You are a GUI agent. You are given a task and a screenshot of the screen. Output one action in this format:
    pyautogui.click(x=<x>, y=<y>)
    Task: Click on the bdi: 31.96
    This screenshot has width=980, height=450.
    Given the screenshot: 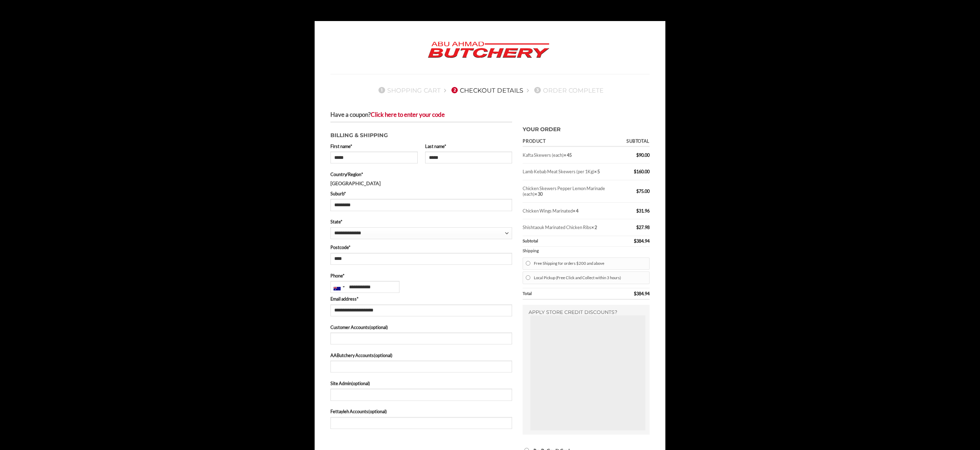 What is the action you would take?
    pyautogui.click(x=643, y=211)
    